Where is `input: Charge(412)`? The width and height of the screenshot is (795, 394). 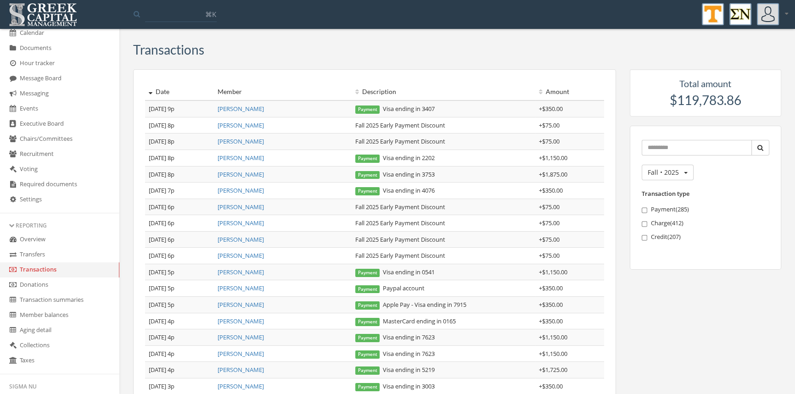
input: Charge(412) is located at coordinates (644, 224).